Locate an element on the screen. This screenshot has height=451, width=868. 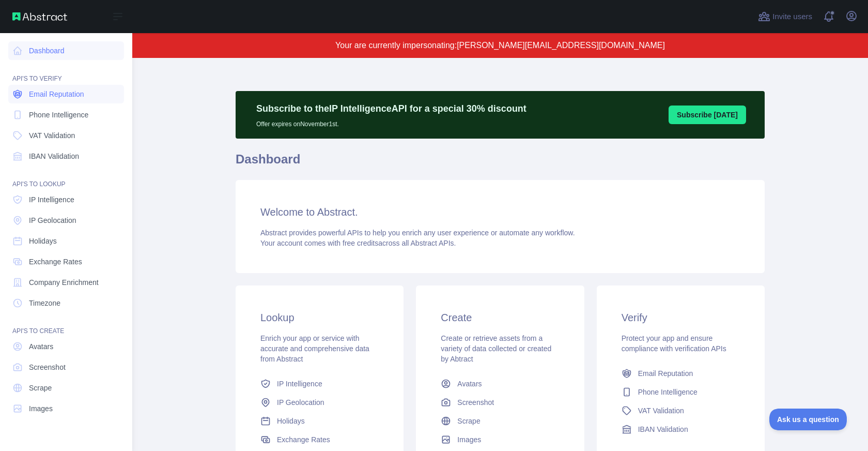
img: Abstract API is located at coordinates (40, 17).